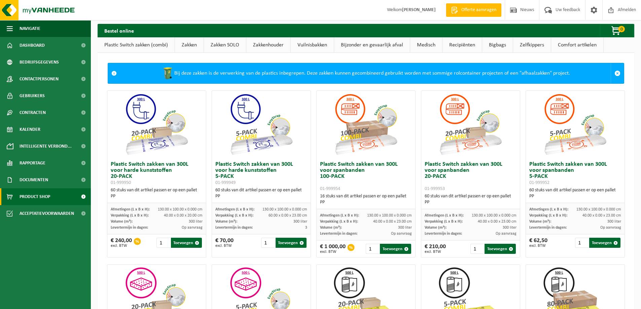 The width and height of the screenshot is (641, 309). Describe the element at coordinates (479, 10) in the screenshot. I see `span: Offerte aanvragen` at that location.